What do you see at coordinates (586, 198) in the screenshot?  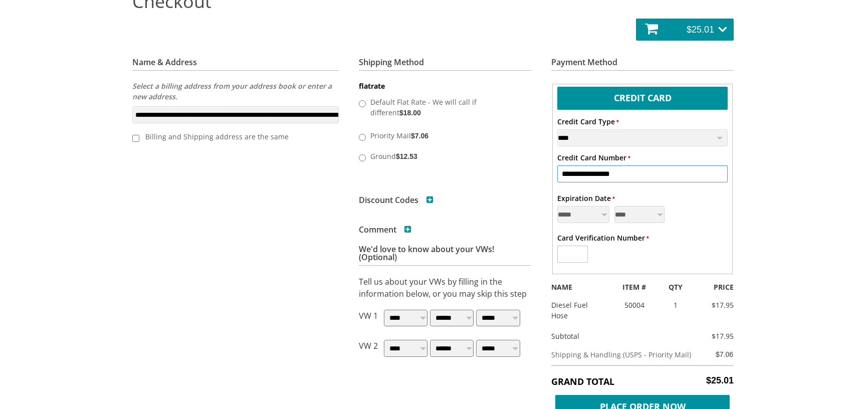 I see `label: Expiration Date` at bounding box center [586, 198].